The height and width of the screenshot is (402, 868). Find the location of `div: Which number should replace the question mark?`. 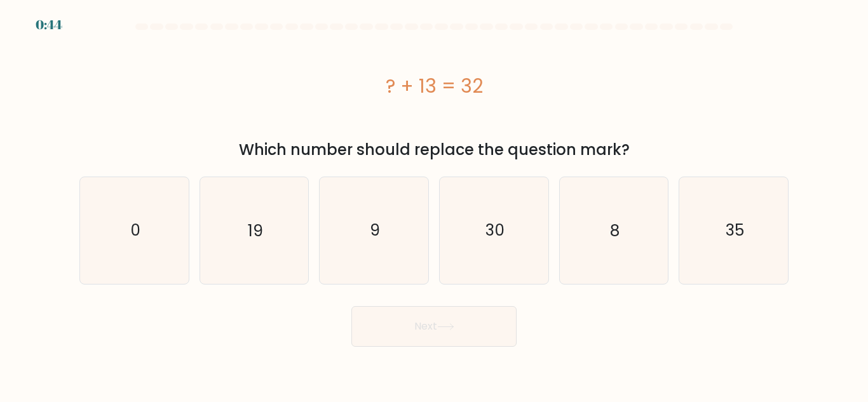

div: Which number should replace the question mark? is located at coordinates (434, 150).